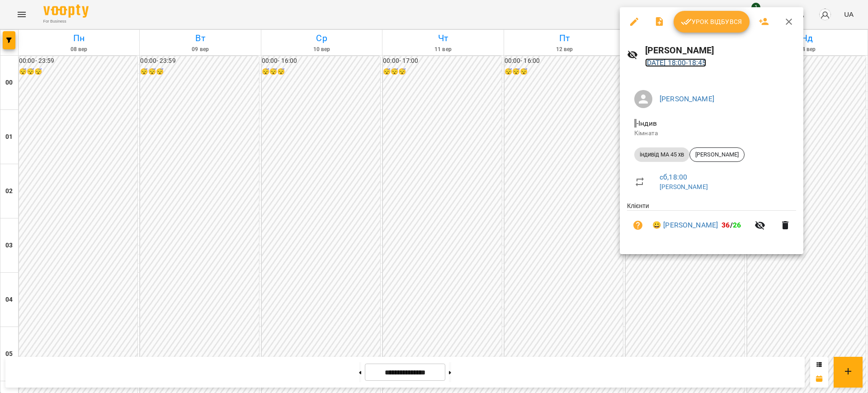 This screenshot has width=868, height=393. What do you see at coordinates (661, 155) in the screenshot?
I see `span: індивід МА 45 хв` at bounding box center [661, 155].